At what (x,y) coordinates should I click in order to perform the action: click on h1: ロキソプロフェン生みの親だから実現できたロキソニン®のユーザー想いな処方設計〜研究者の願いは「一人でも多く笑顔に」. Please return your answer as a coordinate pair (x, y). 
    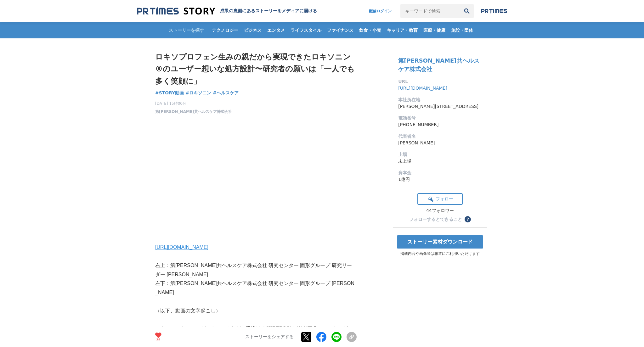
    Looking at the image, I should click on (256, 69).